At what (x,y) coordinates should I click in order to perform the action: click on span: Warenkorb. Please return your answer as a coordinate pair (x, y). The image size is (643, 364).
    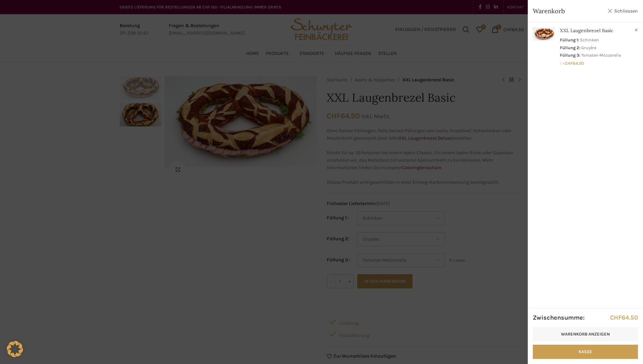
    Looking at the image, I should click on (568, 11).